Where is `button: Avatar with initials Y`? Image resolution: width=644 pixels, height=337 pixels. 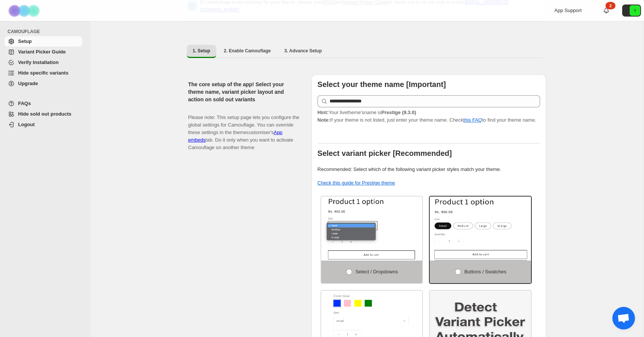 button: Avatar with initials Y is located at coordinates (632, 11).